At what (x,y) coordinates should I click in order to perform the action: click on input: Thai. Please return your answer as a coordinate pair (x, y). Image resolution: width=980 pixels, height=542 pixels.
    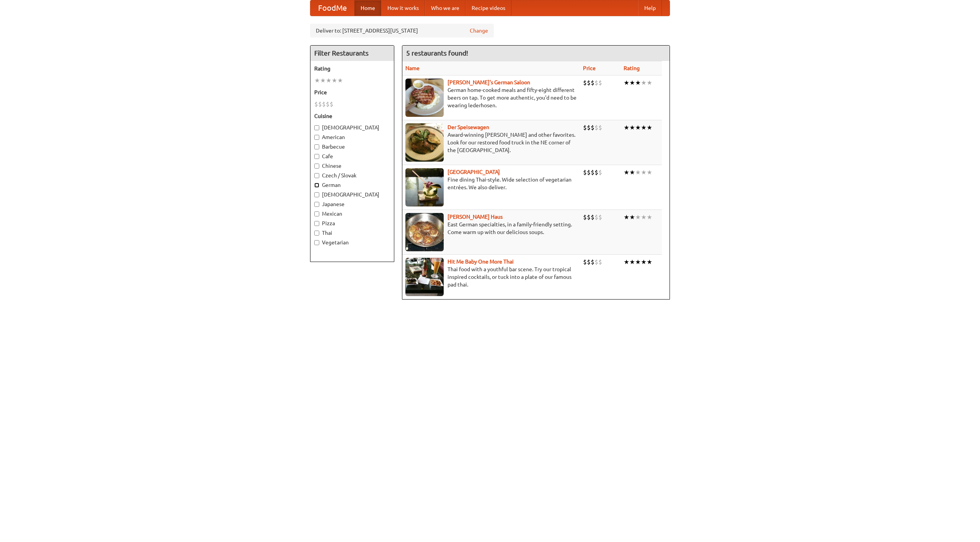
    Looking at the image, I should click on (317, 233).